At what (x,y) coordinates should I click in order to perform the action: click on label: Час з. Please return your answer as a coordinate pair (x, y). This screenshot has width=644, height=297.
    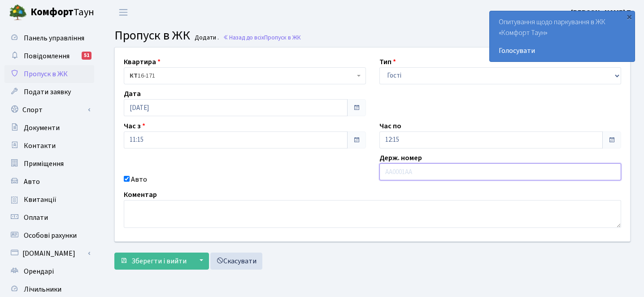
    Looking at the image, I should click on (135, 126).